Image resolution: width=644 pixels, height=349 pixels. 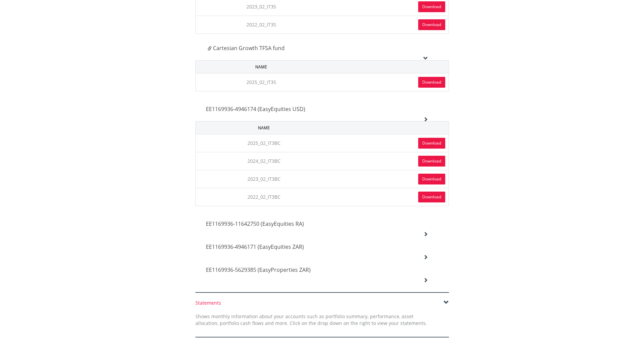 I want to click on td: 2023_02_IT3BC, so click(x=264, y=179).